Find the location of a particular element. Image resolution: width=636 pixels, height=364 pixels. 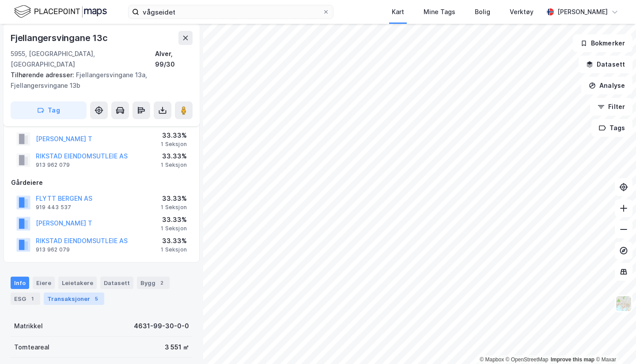

div: Bygg is located at coordinates (153, 283).